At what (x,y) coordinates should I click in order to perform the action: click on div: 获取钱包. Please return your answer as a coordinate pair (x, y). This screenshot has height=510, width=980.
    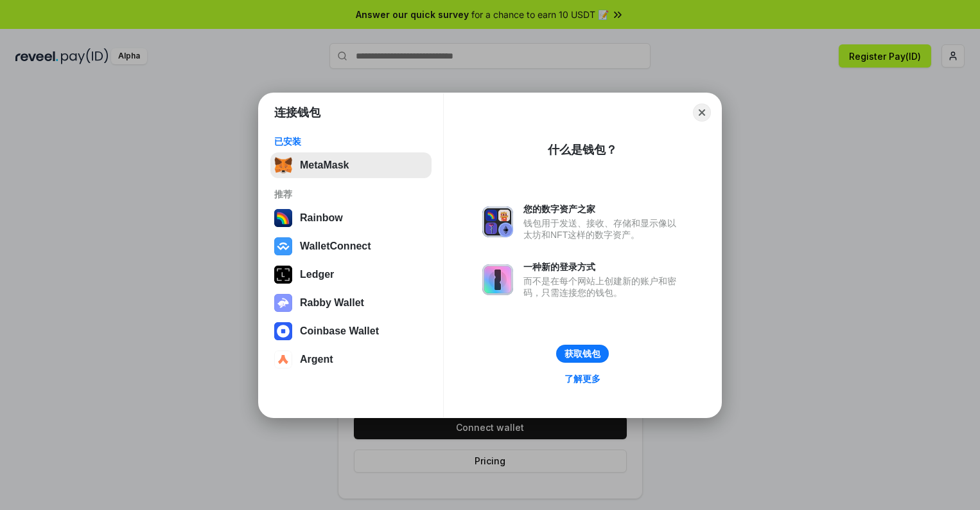
    Looking at the image, I should click on (583, 353).